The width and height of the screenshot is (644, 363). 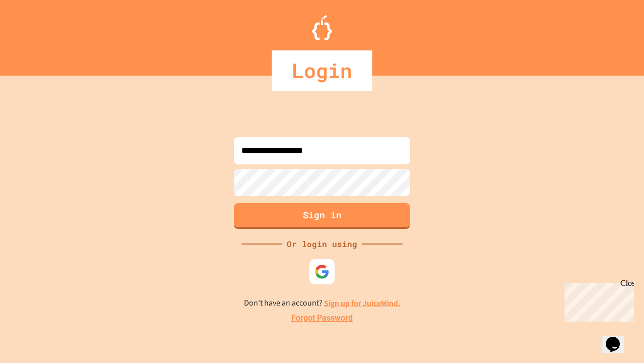 I want to click on div: Chat with us now!Close, so click(x=37, y=34).